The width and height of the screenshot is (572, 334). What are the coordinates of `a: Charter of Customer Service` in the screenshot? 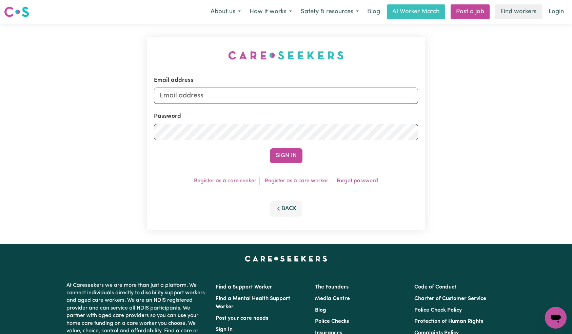 It's located at (450, 298).